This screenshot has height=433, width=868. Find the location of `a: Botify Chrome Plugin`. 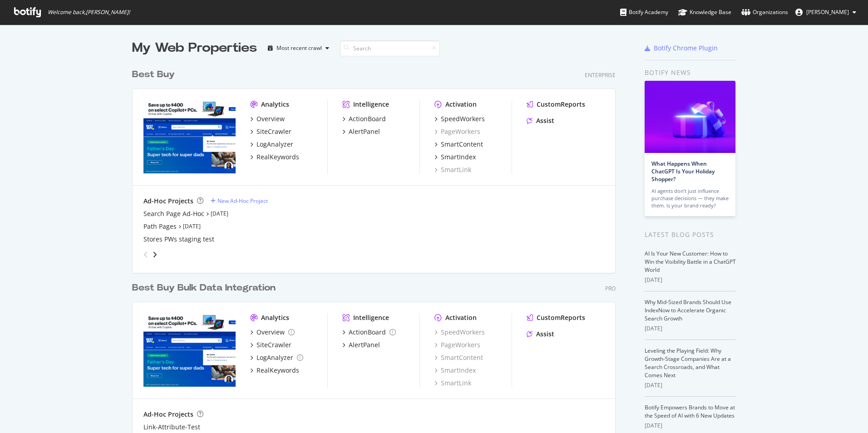

a: Botify Chrome Plugin is located at coordinates (681, 48).